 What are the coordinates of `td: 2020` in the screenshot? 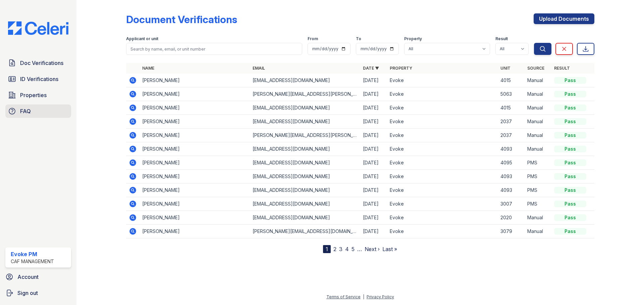 It's located at (511, 218).